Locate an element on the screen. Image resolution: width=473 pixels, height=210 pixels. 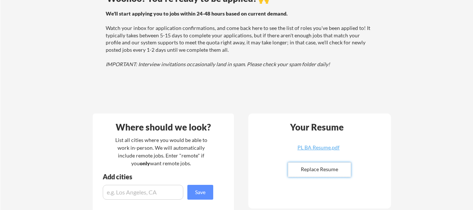
button: Save is located at coordinates (200, 192).